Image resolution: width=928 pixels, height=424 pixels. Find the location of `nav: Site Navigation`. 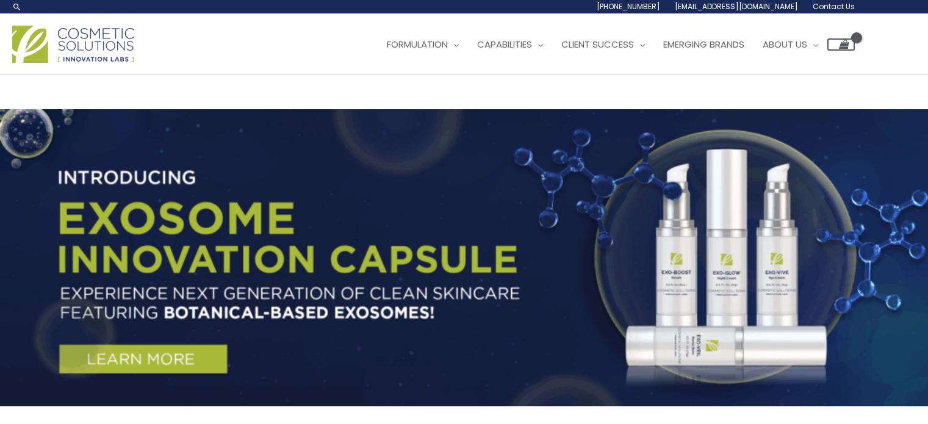

nav: Site Navigation is located at coordinates (612, 45).